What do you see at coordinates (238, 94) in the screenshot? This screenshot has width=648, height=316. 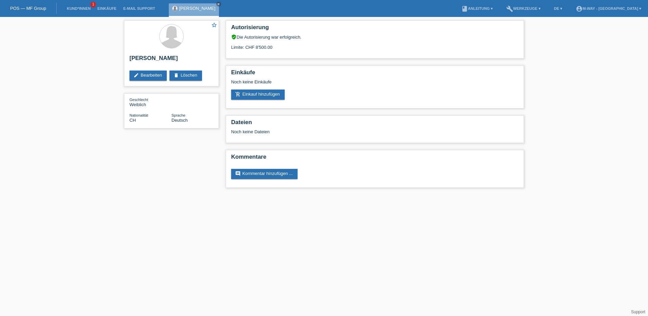 I see `i: add_shopping_cart` at bounding box center [238, 94].